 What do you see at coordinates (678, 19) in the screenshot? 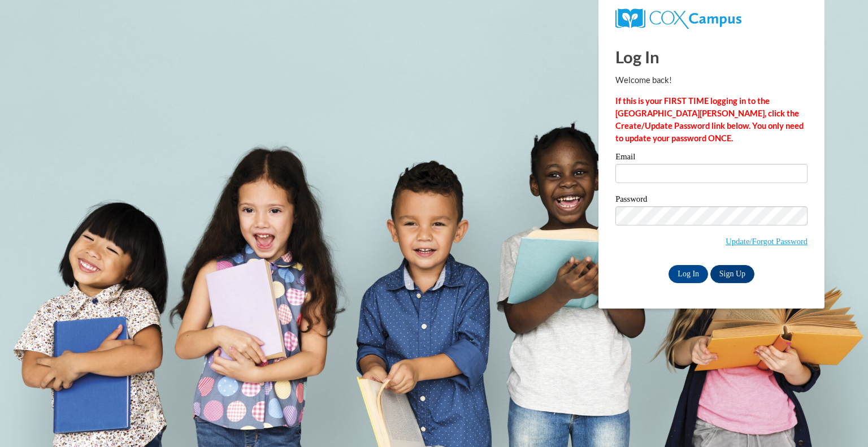
I see `img: COX Campus` at bounding box center [678, 19].